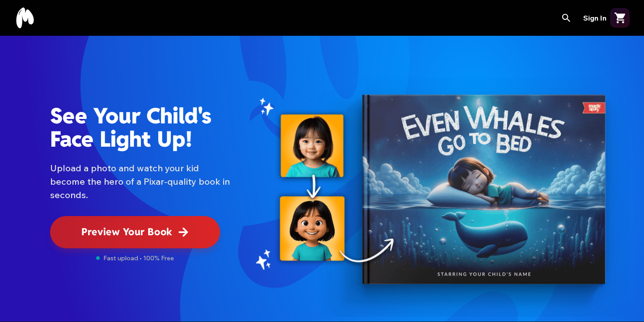 The height and width of the screenshot is (322, 644). What do you see at coordinates (620, 18) in the screenshot?
I see `button: Open cart` at bounding box center [620, 18].